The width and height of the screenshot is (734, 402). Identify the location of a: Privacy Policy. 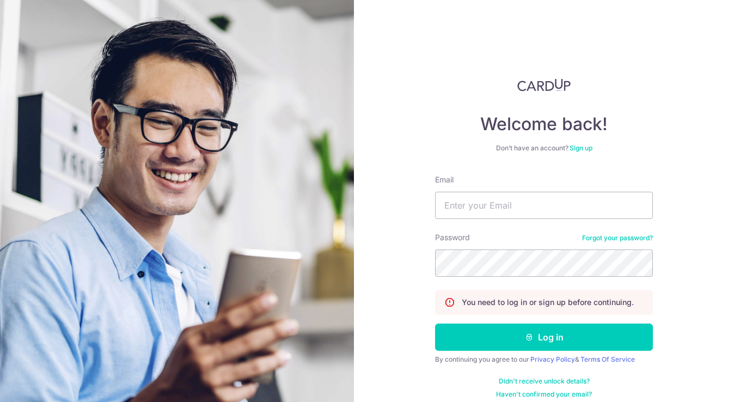
(553, 359).